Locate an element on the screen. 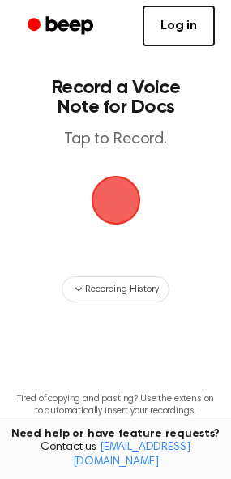 This screenshot has width=231, height=479. p: Tap to Record. is located at coordinates (115, 139).